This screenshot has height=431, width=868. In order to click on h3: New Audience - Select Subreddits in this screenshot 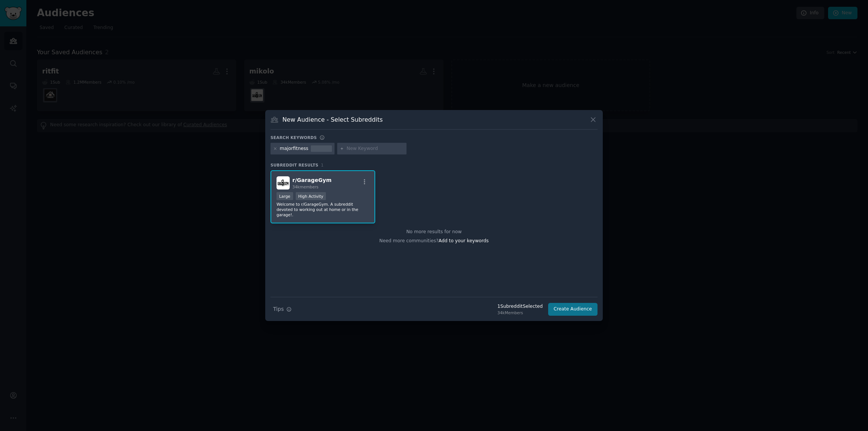, I will do `click(332, 119)`.